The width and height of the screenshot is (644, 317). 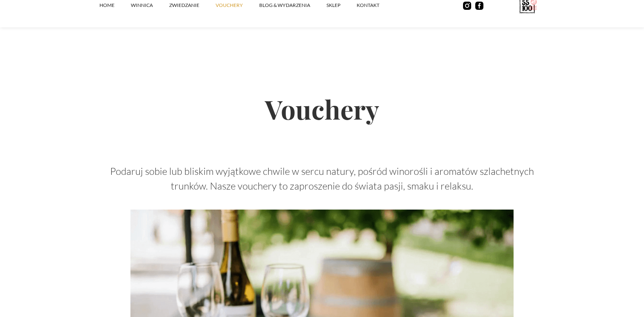 I want to click on p: Podaruj sobie lub bliskim wyjątkowe chwile w sercu natury, pośród winorośli i aromatów szlachetny..., so click(x=322, y=179).